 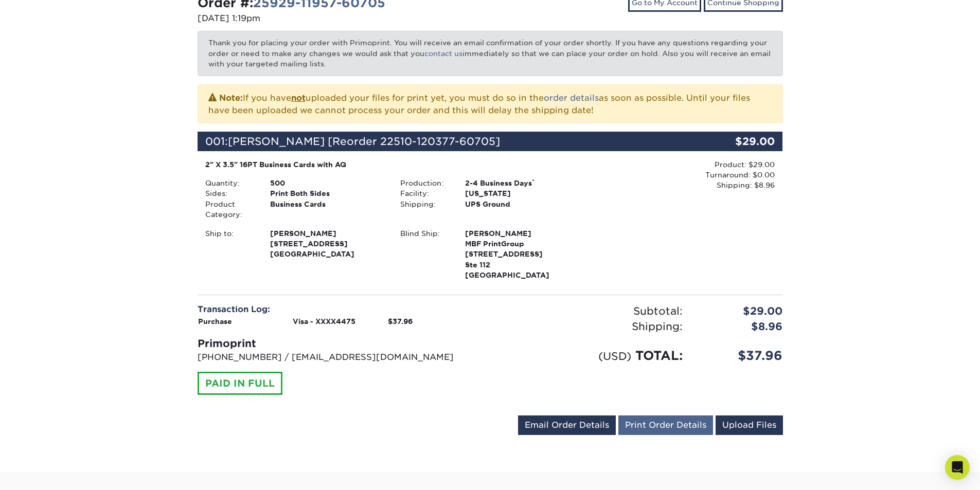 I want to click on div: Open Intercom Messenger, so click(x=958, y=468).